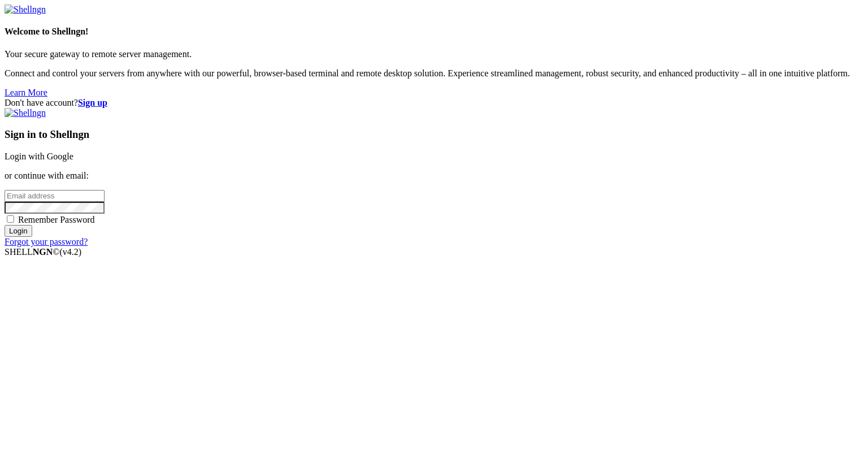 The width and height of the screenshot is (868, 472). Describe the element at coordinates (57, 219) in the screenshot. I see `span: Remember Password` at that location.